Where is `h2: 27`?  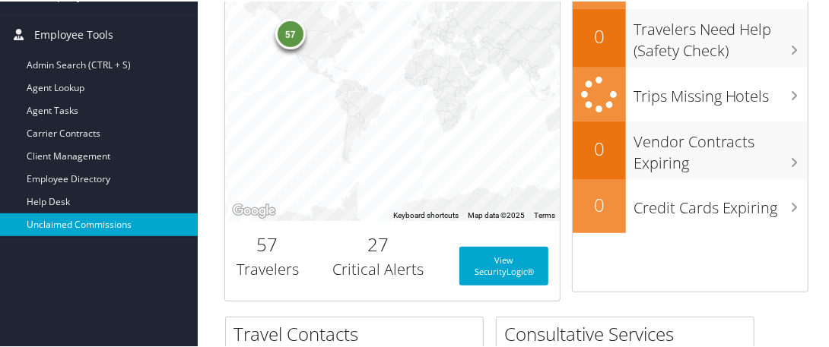 h2: 27 is located at coordinates (378, 243).